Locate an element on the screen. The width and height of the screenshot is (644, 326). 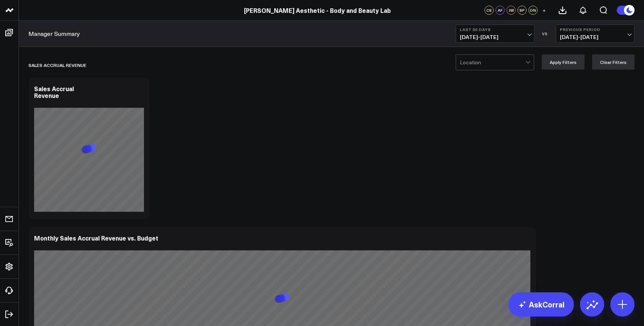
div: VS is located at coordinates (545, 34).